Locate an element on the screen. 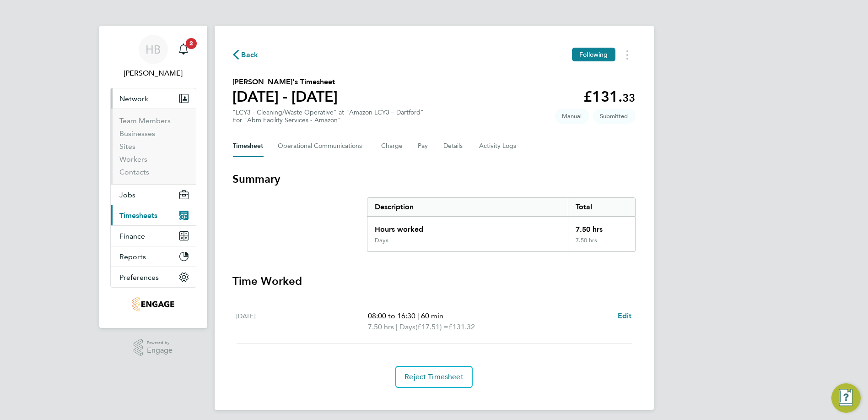 The width and height of the screenshot is (868, 420). a: Powered byEngage is located at coordinates (153, 347).